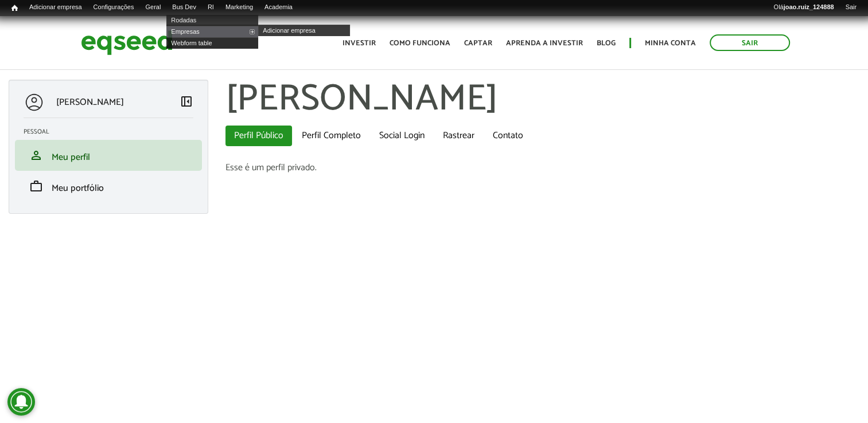 The width and height of the screenshot is (868, 423). What do you see at coordinates (36, 155) in the screenshot?
I see `span: person` at bounding box center [36, 155].